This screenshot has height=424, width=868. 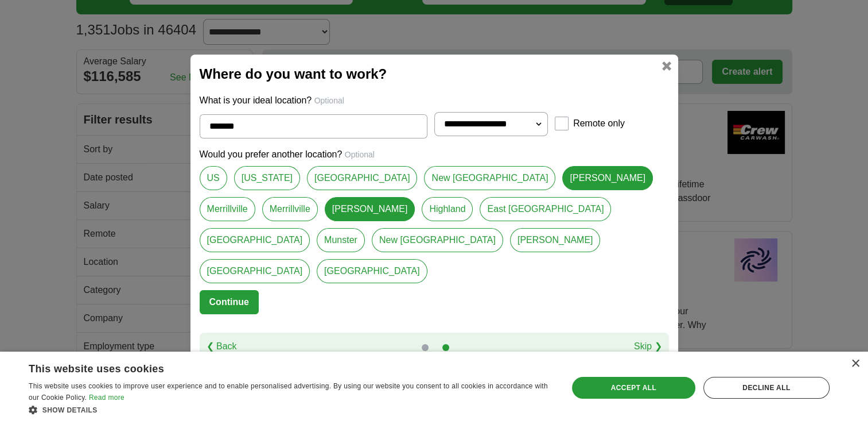 I want to click on a: Read more, opens a new window, so click(x=107, y=397).